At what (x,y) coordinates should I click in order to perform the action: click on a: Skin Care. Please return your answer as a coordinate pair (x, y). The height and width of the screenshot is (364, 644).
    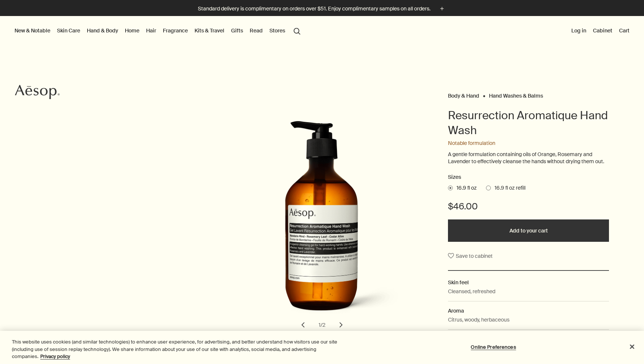
    Looking at the image, I should click on (69, 30).